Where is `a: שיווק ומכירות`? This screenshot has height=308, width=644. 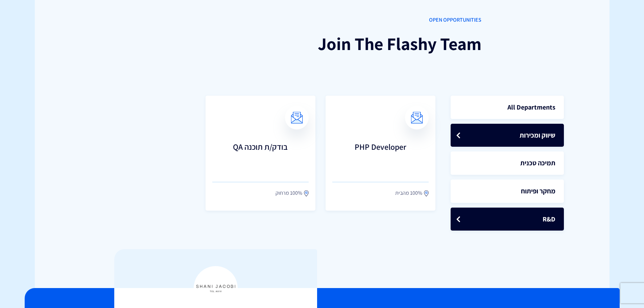
a: שיווק ומכירות is located at coordinates (507, 135).